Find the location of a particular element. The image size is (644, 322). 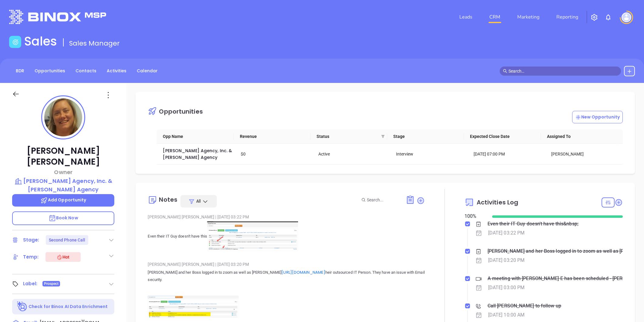

div: 100 % is located at coordinates (474, 216).